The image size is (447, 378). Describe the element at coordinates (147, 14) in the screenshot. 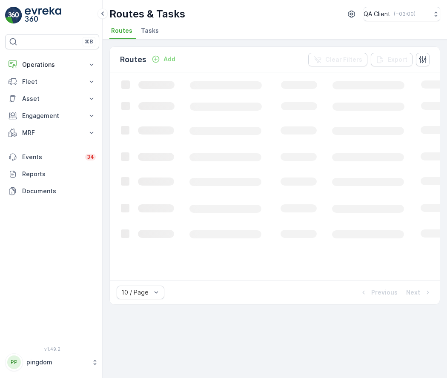

I see `p: Routes & Tasks` at that location.